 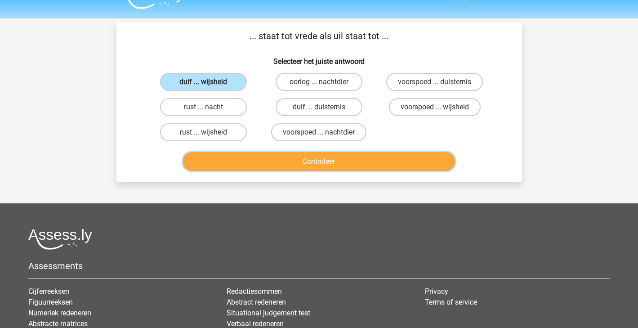 What do you see at coordinates (434, 82) in the screenshot?
I see `label: voorspoed ... duisternis` at bounding box center [434, 82].